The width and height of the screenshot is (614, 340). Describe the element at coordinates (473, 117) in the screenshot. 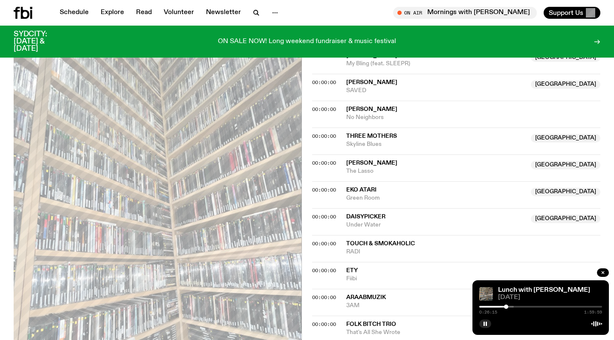

I see `span: No Neighbors` at that location.